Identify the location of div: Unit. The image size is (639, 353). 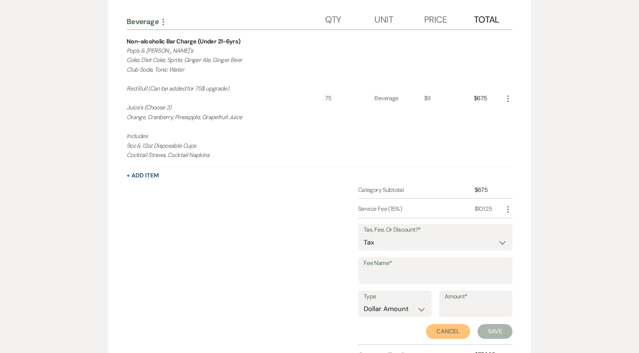
(399, 18).